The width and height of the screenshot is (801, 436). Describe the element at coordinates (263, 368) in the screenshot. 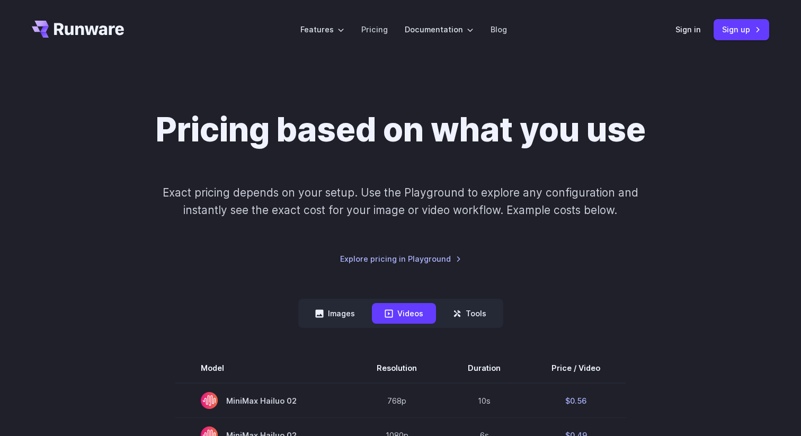

I see `th: Model` at that location.